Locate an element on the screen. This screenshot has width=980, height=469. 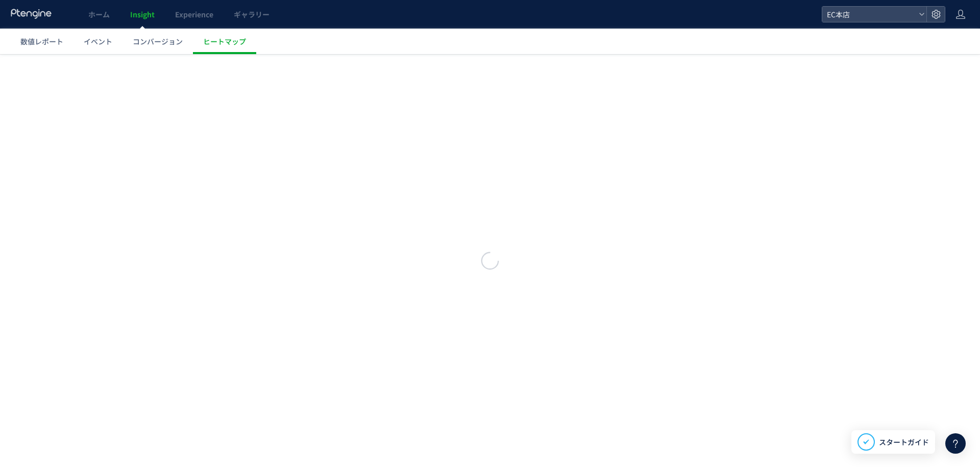
span: 数値レポート is located at coordinates (42, 41).